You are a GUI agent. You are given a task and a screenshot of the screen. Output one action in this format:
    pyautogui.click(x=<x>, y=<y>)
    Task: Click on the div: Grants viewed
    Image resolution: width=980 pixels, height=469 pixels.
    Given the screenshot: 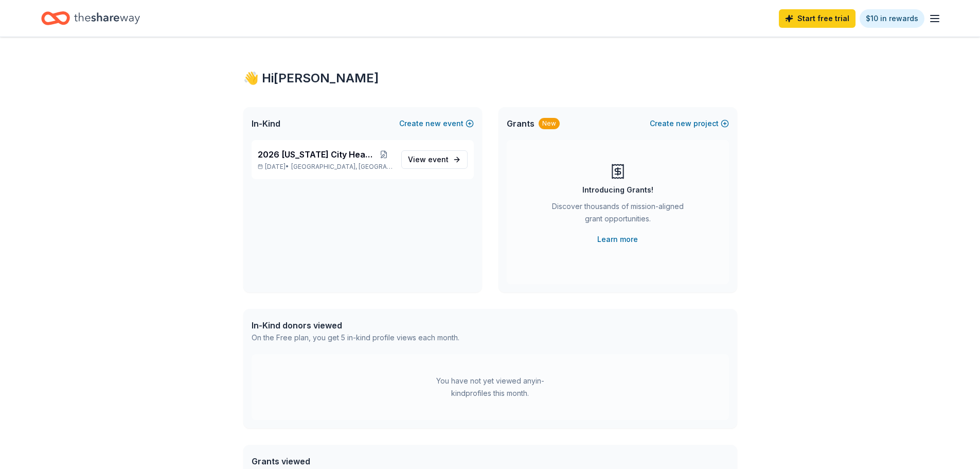 What is the action you would take?
    pyautogui.click(x=352, y=461)
    